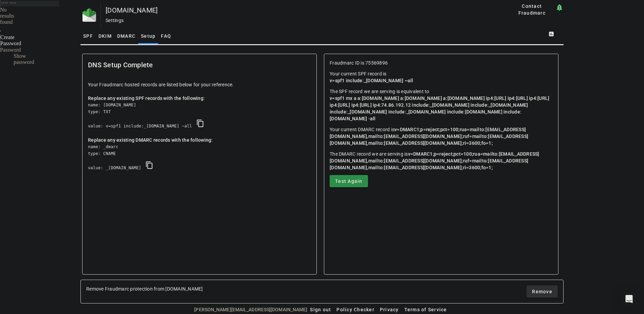 The width and height of the screenshot is (644, 314). What do you see at coordinates (126, 36) in the screenshot?
I see `a: DMARC` at bounding box center [126, 36].